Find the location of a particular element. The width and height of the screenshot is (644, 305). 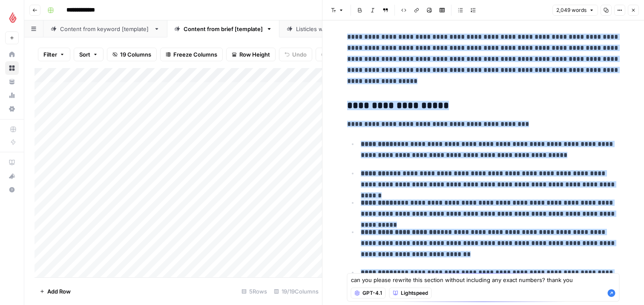

a: Home is located at coordinates (12, 54).